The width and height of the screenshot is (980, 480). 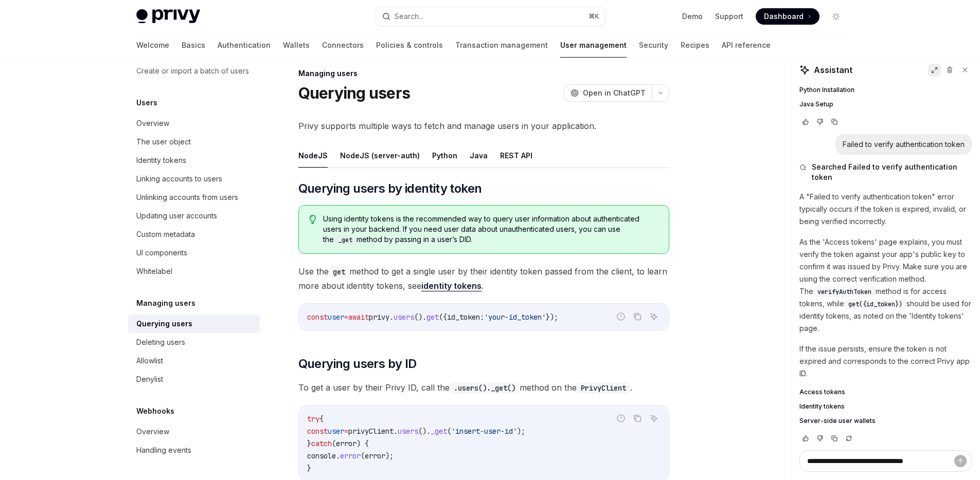 I want to click on span: error, so click(x=346, y=444).